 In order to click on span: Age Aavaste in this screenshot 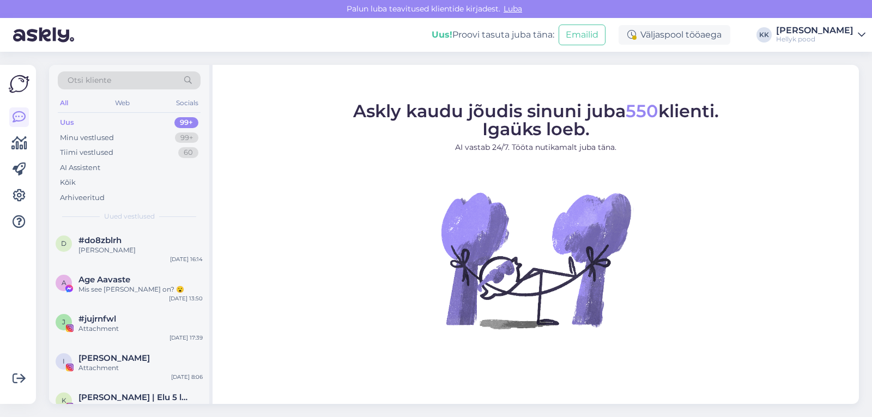, I will do `click(104, 280)`.